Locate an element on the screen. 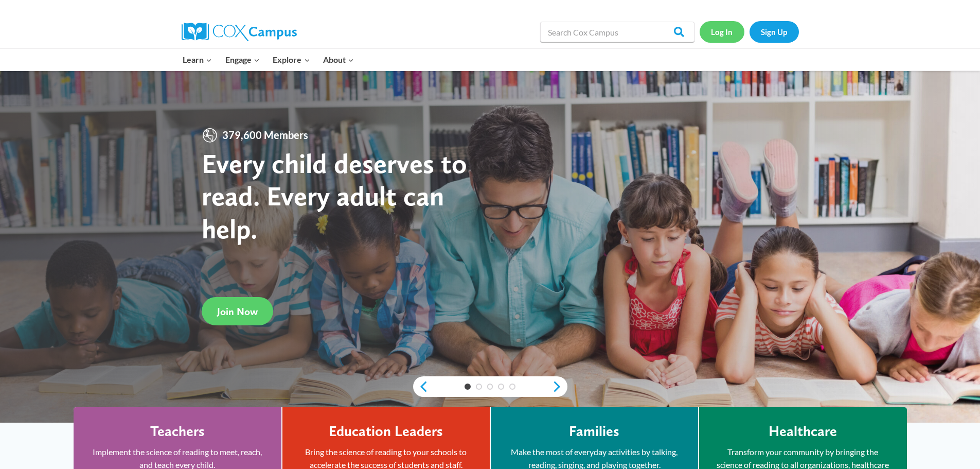 This screenshot has width=980, height=469. a: next is located at coordinates (560, 387).